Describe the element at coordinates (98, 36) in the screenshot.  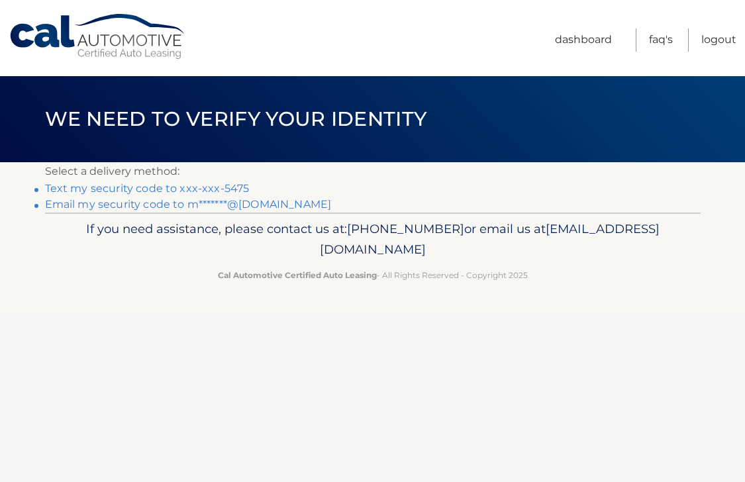
I see `a: Cal Automotive` at that location.